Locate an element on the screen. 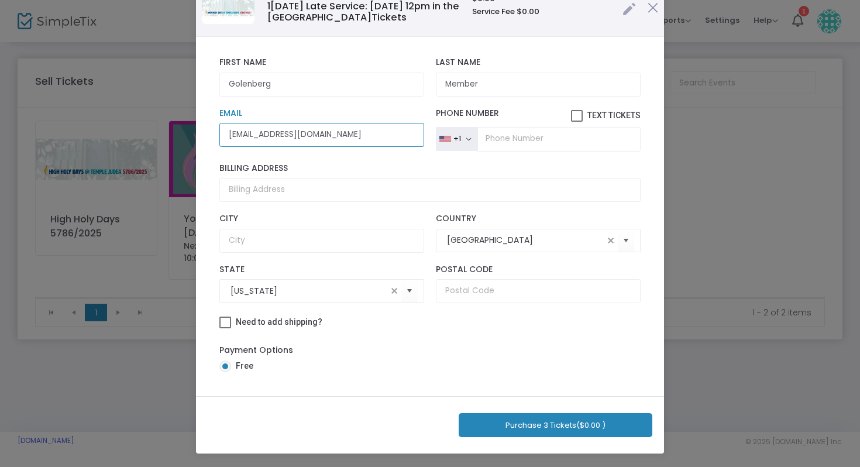 The image size is (860, 467). input: City is located at coordinates (322, 240).